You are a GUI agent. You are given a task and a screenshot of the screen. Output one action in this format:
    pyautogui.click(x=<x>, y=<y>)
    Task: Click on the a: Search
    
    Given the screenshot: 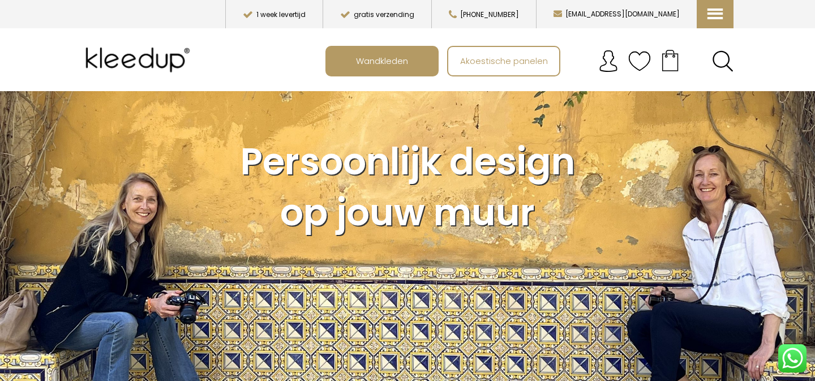 What is the action you would take?
    pyautogui.click(x=722, y=61)
    